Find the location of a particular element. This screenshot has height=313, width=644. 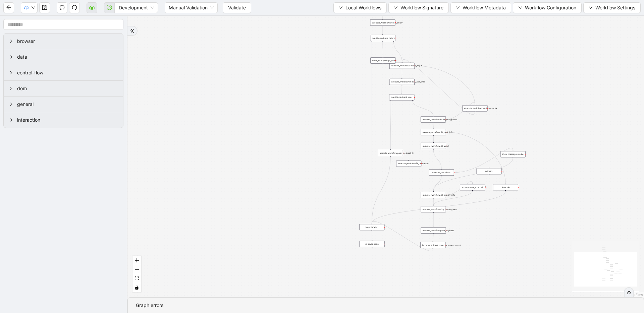

div: show_message_modal: is located at coordinates (513, 154).